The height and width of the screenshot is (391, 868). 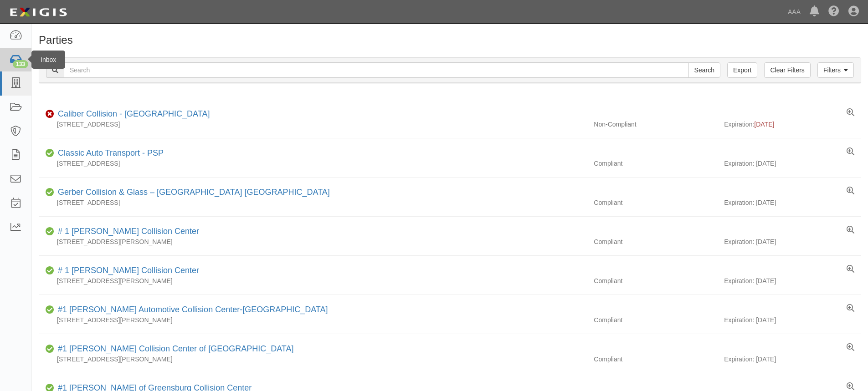 I want to click on div: 133, so click(x=20, y=64).